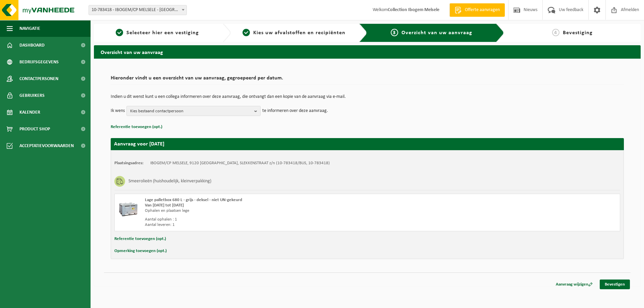 This screenshot has height=308, width=644. I want to click on span: Gebruikers, so click(32, 96).